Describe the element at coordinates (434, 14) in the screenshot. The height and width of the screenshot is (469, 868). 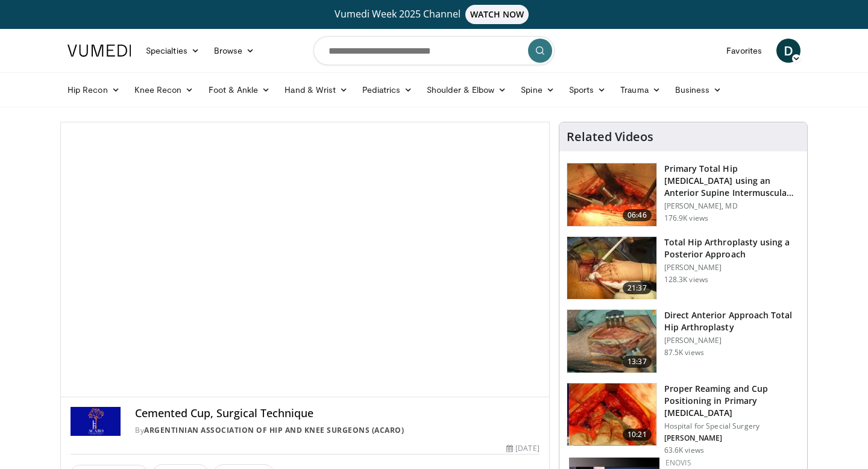
I see `a: Vumedi Week 2025 ChannelWATCH NOW` at that location.